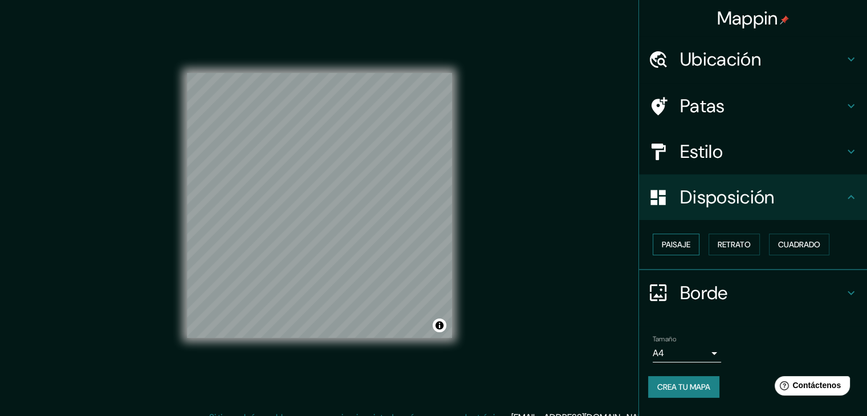 The width and height of the screenshot is (867, 416). What do you see at coordinates (753, 293) in the screenshot?
I see `div: Borde` at bounding box center [753, 293].